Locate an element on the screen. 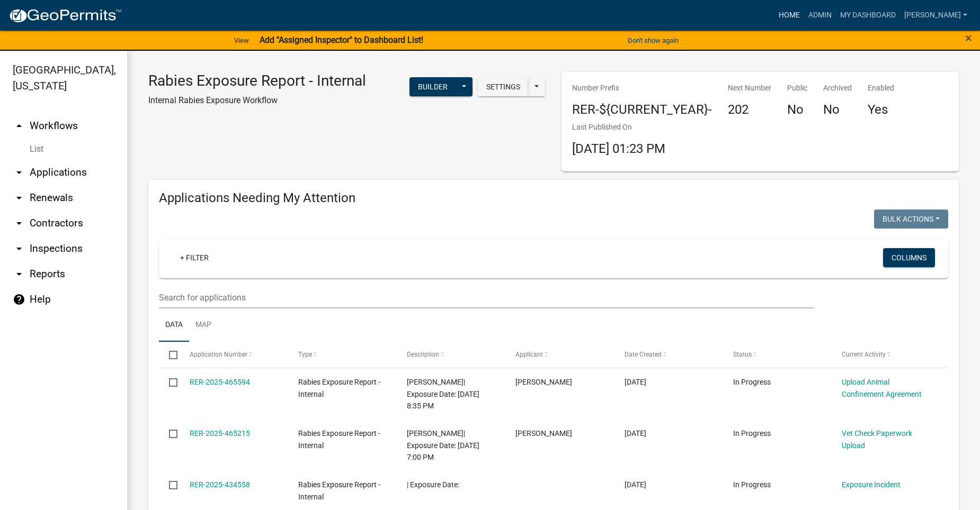 The width and height of the screenshot is (980, 510). span: Date Created is located at coordinates (643, 355).